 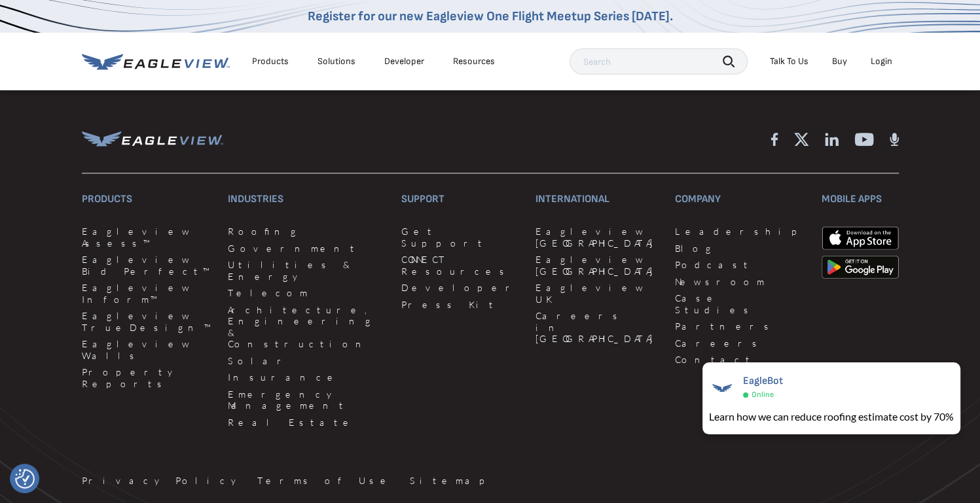 I want to click on a: Property Reports, so click(x=147, y=378).